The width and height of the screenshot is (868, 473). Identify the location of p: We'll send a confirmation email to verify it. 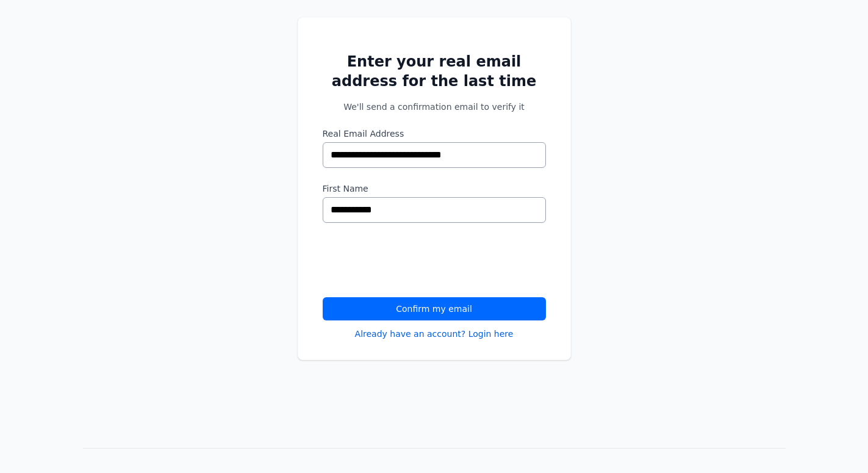
(434, 107).